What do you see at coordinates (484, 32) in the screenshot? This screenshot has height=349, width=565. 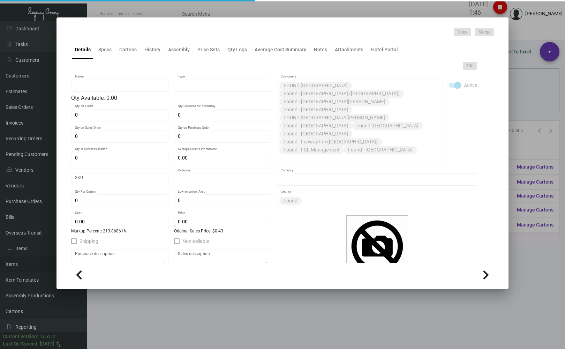 I see `span: Merge` at bounding box center [484, 32].